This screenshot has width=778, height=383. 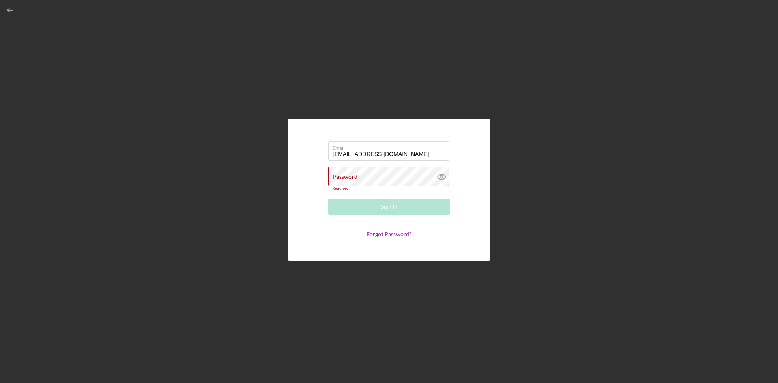 What do you see at coordinates (389, 207) in the screenshot?
I see `button: Sign In` at bounding box center [389, 207].